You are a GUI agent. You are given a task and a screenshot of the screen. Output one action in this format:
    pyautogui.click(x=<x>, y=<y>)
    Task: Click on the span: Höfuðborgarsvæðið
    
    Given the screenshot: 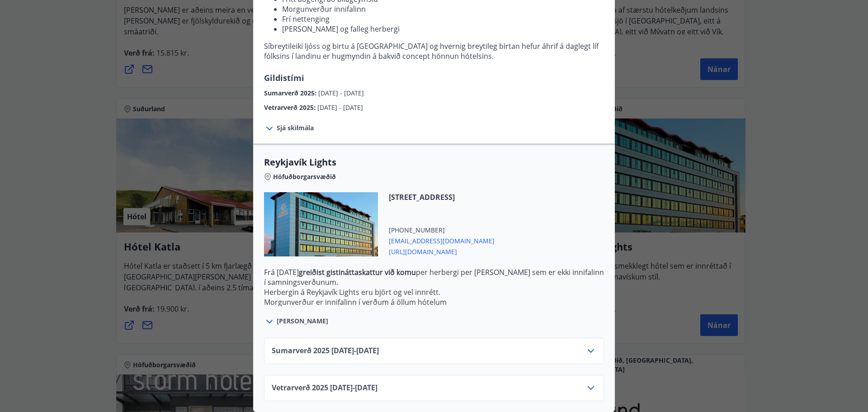 What is the action you would take?
    pyautogui.click(x=304, y=177)
    